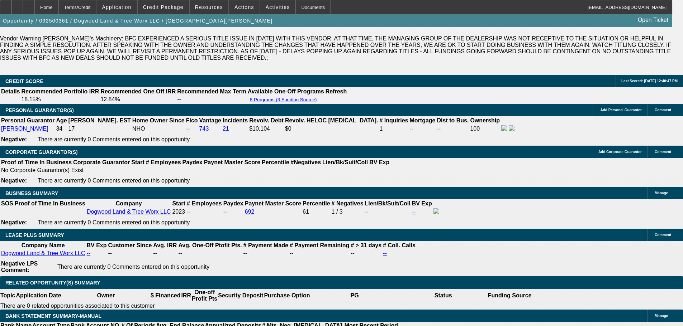  Describe the element at coordinates (422, 120) in the screenshot. I see `b: Mortgage` at that location.